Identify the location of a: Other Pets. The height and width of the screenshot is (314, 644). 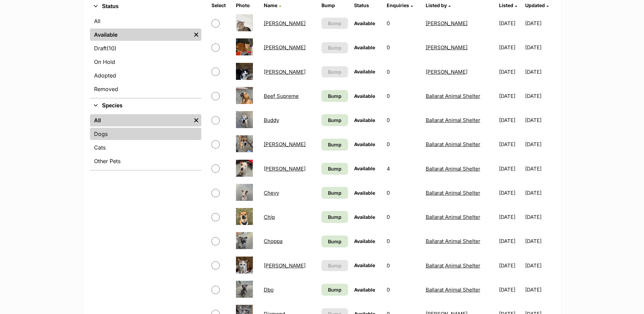
(145, 161).